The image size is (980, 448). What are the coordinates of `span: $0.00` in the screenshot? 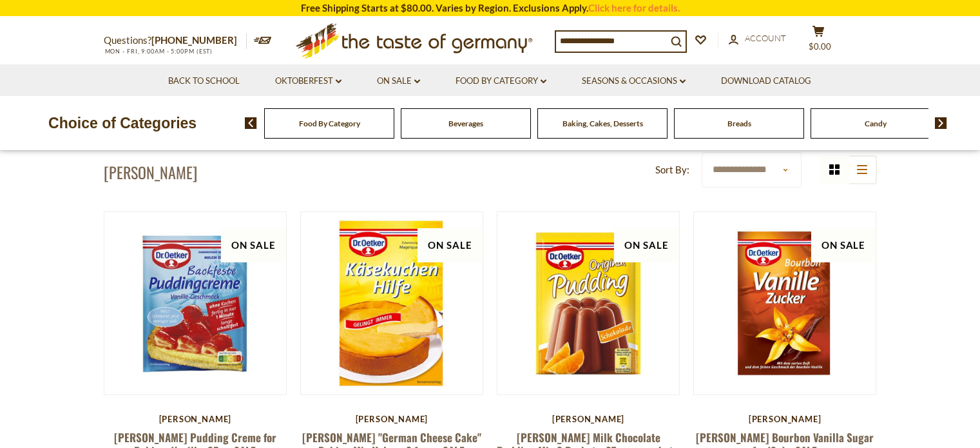 It's located at (820, 47).